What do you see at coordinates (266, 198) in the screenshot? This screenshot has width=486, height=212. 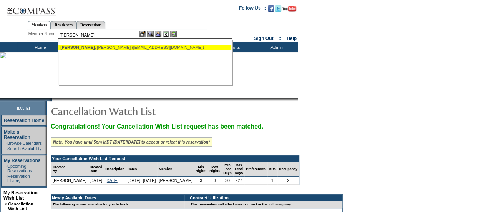 I see `td: Contract Utilization` at bounding box center [266, 198].